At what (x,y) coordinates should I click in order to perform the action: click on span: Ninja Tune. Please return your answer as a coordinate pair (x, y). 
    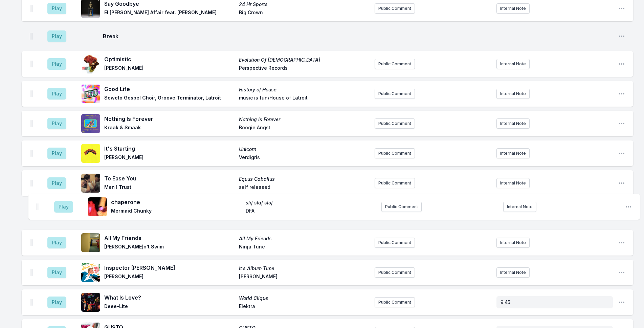
    Looking at the image, I should click on (304, 247).